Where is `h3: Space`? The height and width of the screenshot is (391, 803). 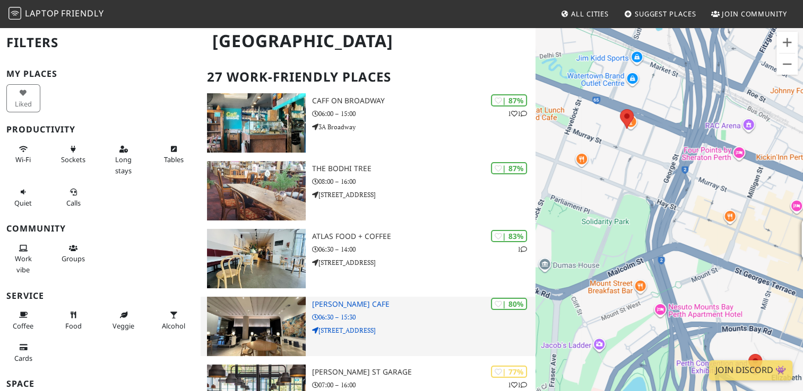
h3: Space is located at coordinates (100, 384).